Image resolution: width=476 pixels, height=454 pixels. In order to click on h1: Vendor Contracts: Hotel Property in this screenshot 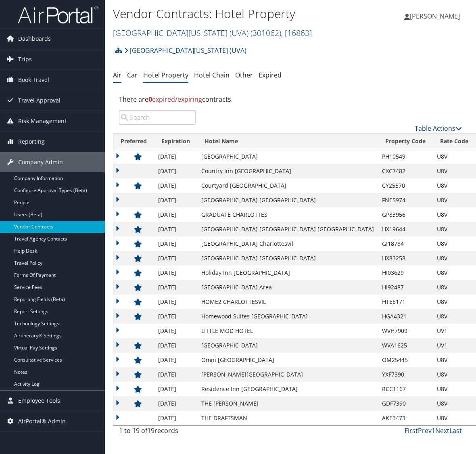, I will do `click(231, 14)`.